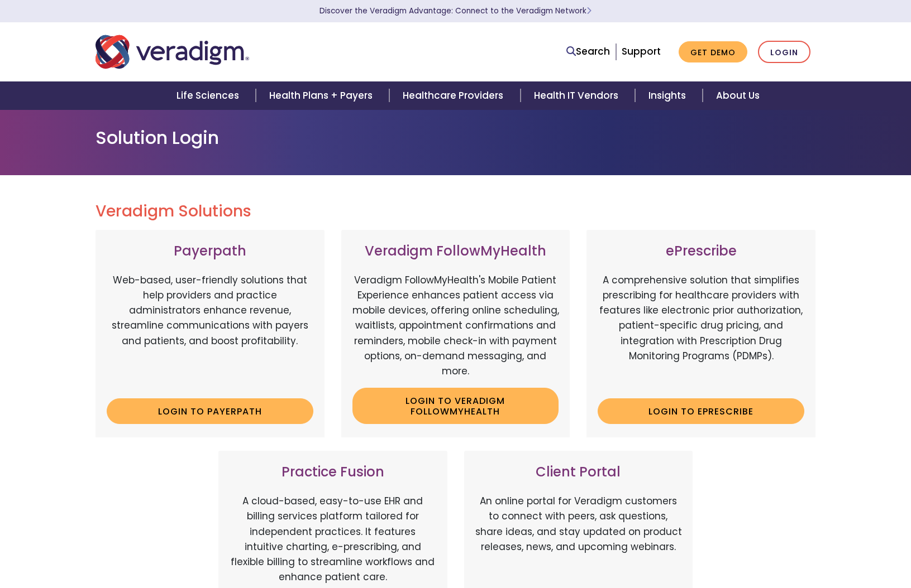 Image resolution: width=911 pixels, height=588 pixels. What do you see at coordinates (455, 96) in the screenshot?
I see `a: Healthcare Providers` at bounding box center [455, 96].